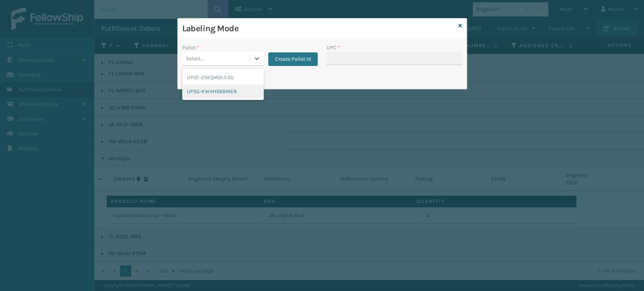 This screenshot has height=291, width=644. I want to click on h3: Labeling Mode, so click(319, 29).